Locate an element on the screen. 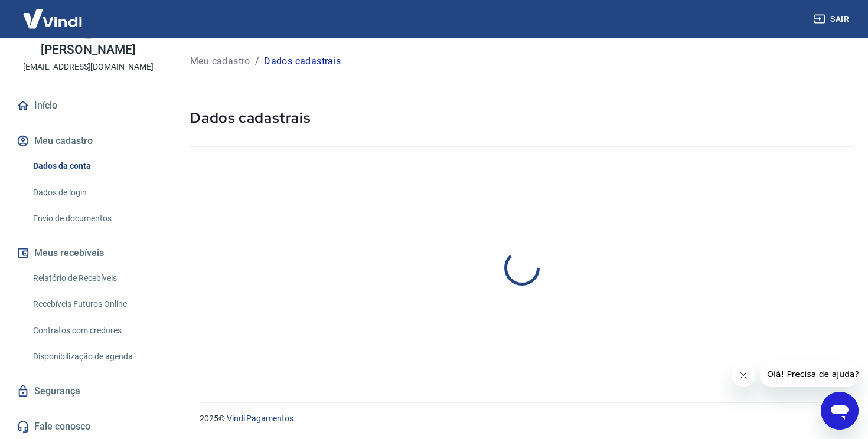 This screenshot has height=439, width=868. a: Dados da conta is located at coordinates (95, 166).